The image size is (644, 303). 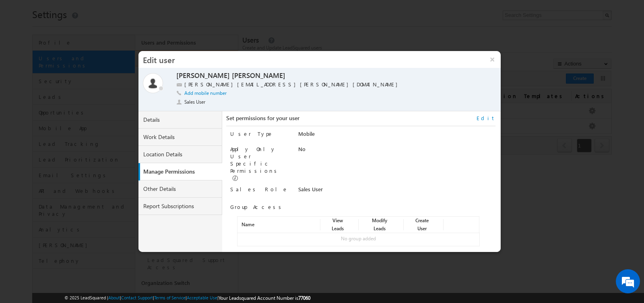 What do you see at coordinates (180, 137) in the screenshot?
I see `a: Work Details` at bounding box center [180, 137].